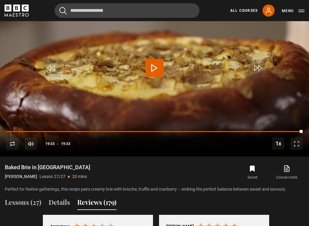 This screenshot has height=226, width=309. What do you see at coordinates (79, 176) in the screenshot?
I see `p: 20 mins` at bounding box center [79, 176].